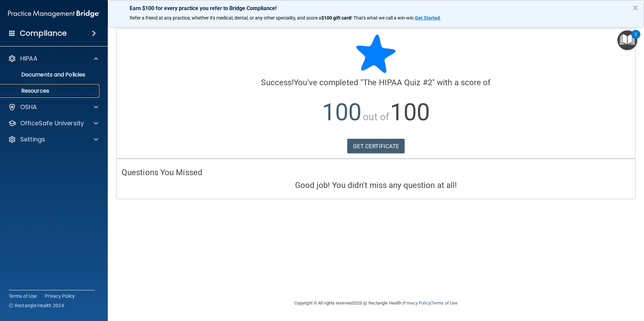  I want to click on p: Settings, so click(33, 139).